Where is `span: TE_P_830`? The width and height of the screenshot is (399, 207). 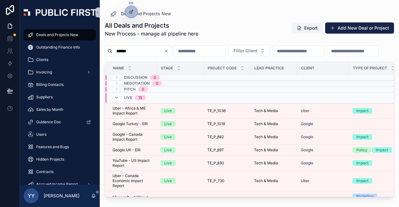
span: TE_P_830 is located at coordinates (216, 163).